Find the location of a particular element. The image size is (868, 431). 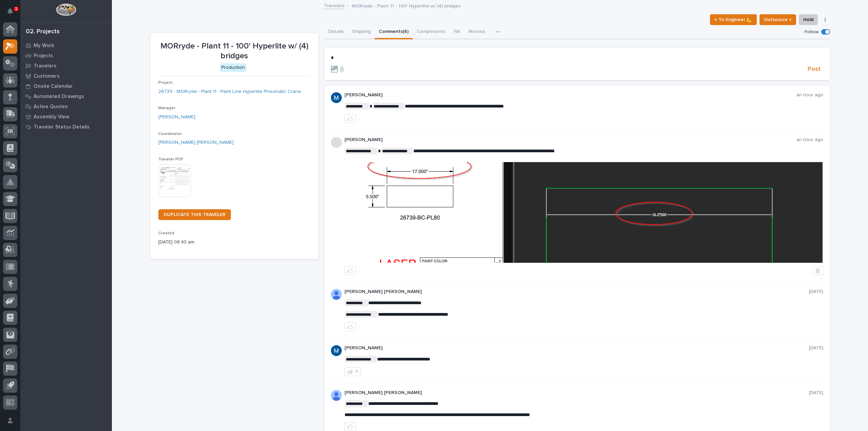

span: Outsource ↑ is located at coordinates (778, 19).